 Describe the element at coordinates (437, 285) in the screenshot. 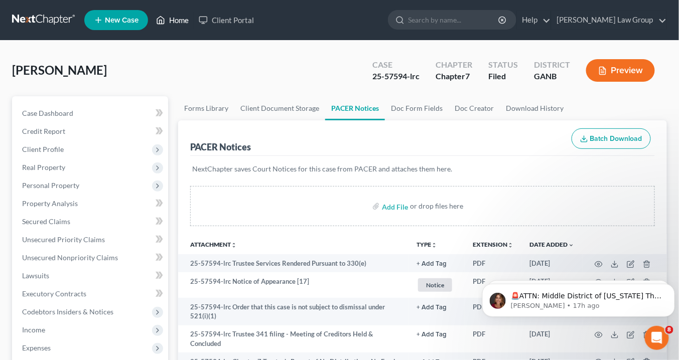

I see `a: Notice` at that location.